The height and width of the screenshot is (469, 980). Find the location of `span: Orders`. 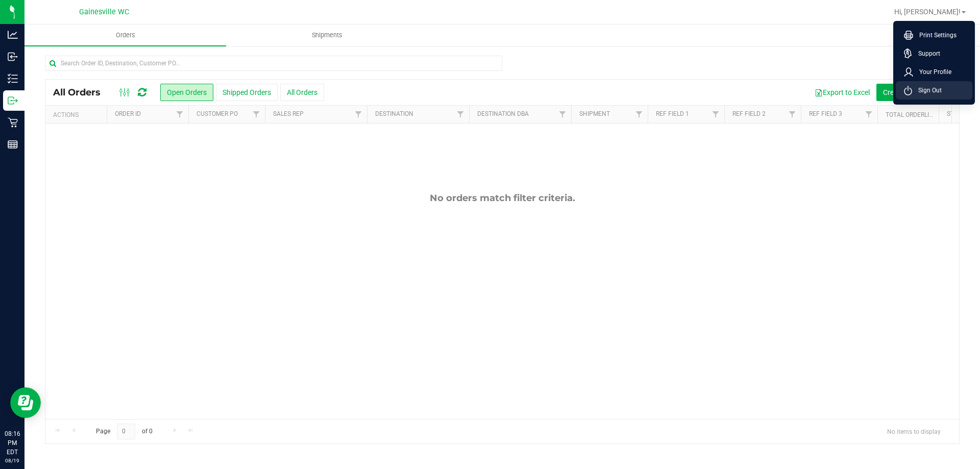

span: Orders is located at coordinates (126, 35).